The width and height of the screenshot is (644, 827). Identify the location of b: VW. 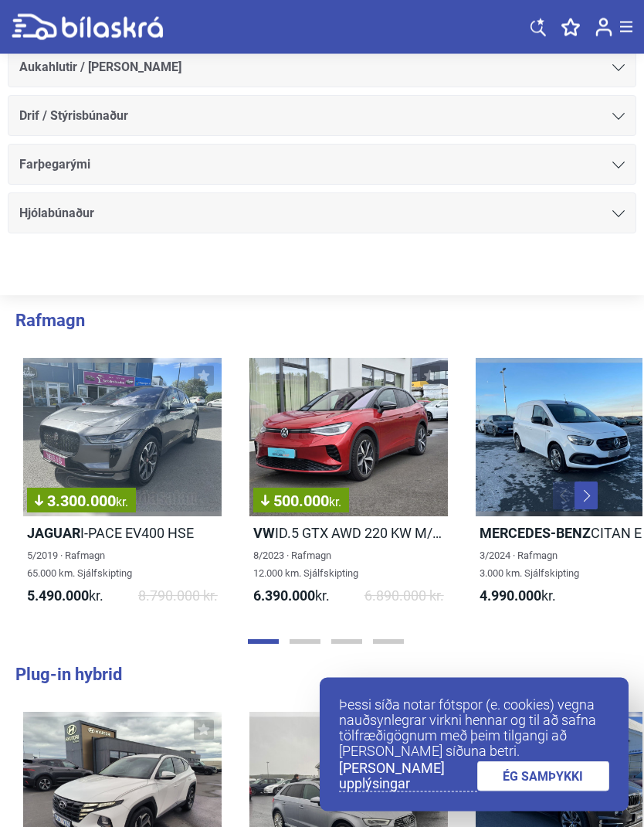
(264, 533).